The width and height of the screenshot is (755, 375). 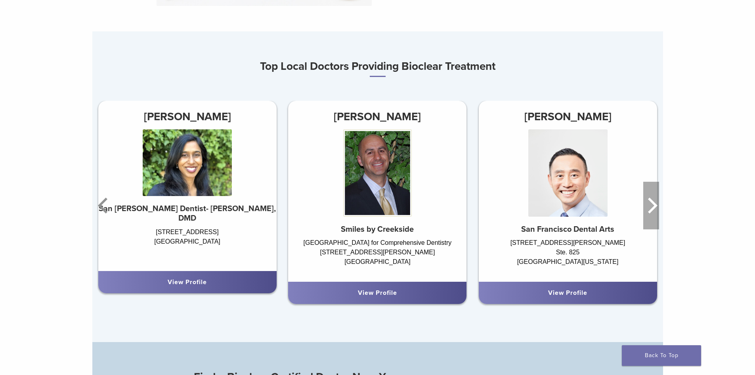 I want to click on strong: Smiles by Creekside, so click(x=377, y=229).